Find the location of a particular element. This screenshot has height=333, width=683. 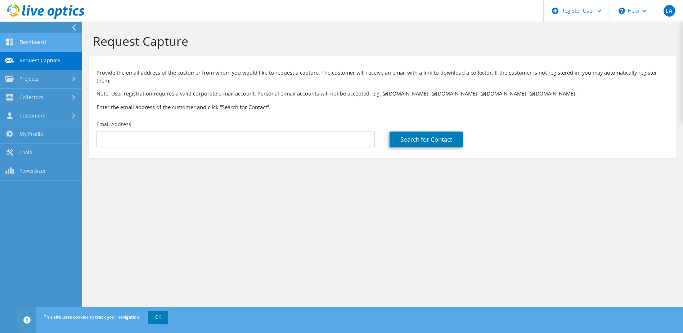

h1: Request Capture is located at coordinates (381, 41).